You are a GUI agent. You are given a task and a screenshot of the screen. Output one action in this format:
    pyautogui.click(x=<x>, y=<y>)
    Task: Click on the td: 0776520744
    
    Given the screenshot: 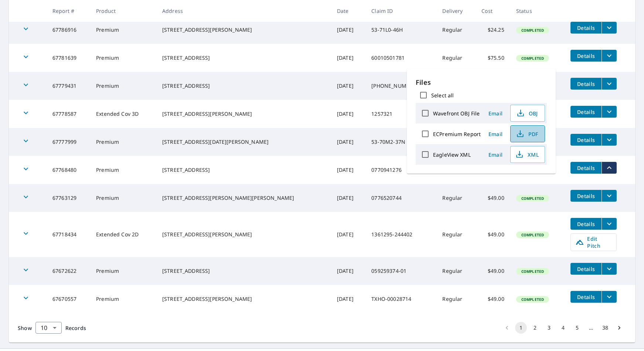 What is the action you would take?
    pyautogui.click(x=401, y=198)
    